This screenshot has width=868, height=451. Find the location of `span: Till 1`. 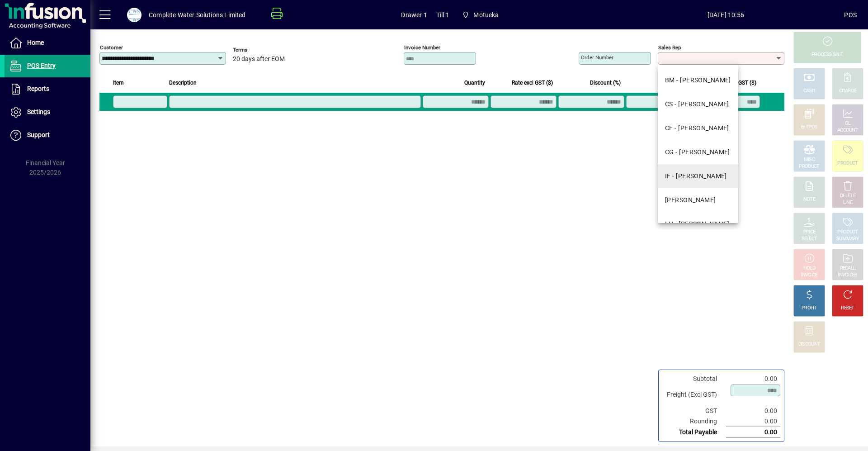

span: Till 1 is located at coordinates (442, 15).